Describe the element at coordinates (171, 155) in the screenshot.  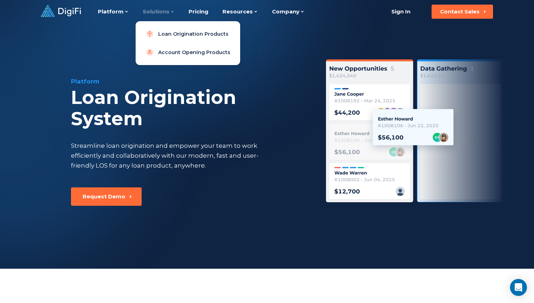
I see `div: Streamline loan origination and empower your team to work efficiently and collaboratively with ou...` at that location.